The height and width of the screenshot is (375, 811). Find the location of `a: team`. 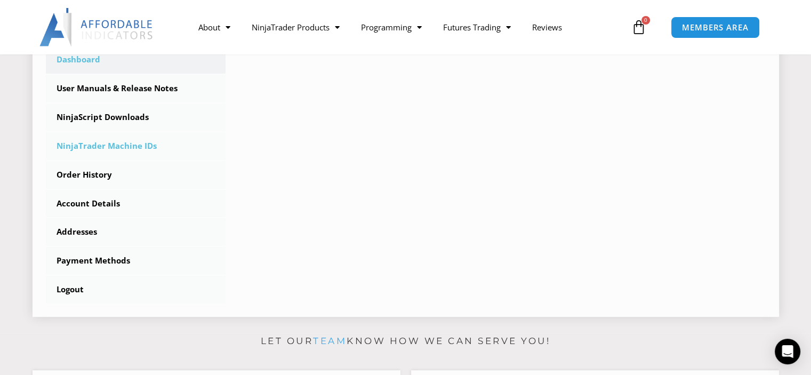

a: team is located at coordinates (329, 341).